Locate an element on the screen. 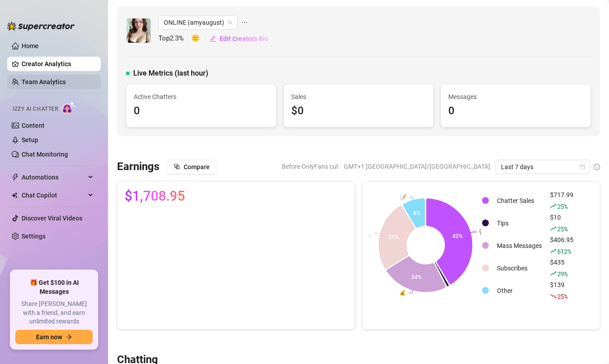 This screenshot has height=364, width=609. span: 🎁 Get $100 in AI Messages is located at coordinates (54, 287).